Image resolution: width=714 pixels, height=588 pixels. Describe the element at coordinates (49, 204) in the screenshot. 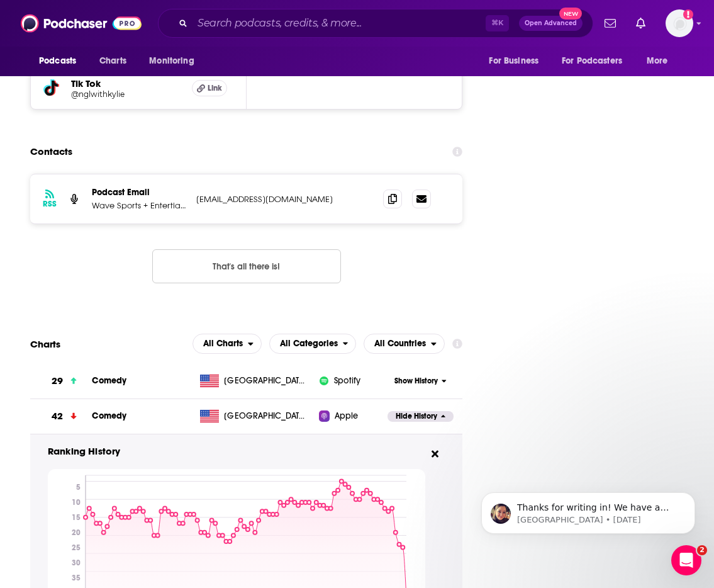

I see `h3: RSS` at that location.